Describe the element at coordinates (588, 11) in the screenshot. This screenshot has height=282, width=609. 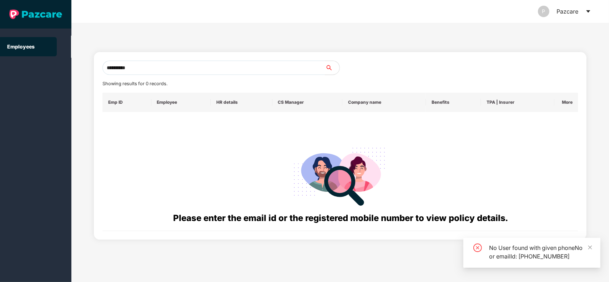
I see `span: caret-down` at that location.